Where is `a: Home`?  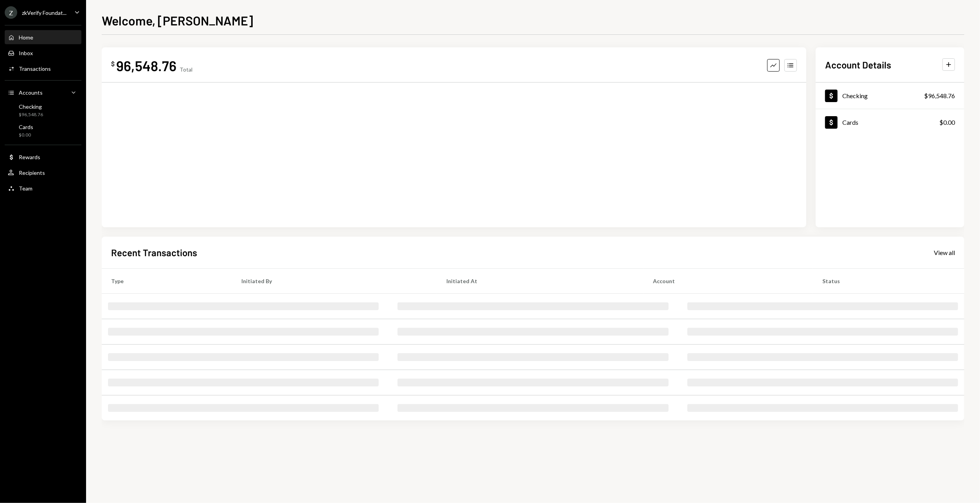
a: Home is located at coordinates (43, 37).